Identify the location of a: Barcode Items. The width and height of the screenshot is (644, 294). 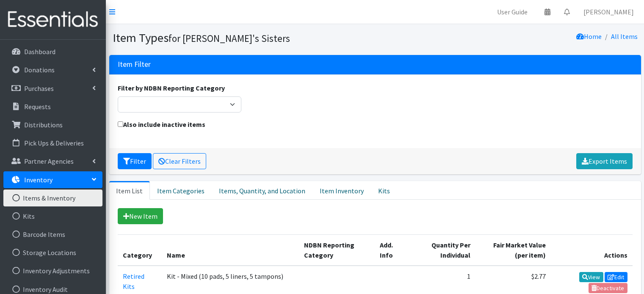
(53, 234).